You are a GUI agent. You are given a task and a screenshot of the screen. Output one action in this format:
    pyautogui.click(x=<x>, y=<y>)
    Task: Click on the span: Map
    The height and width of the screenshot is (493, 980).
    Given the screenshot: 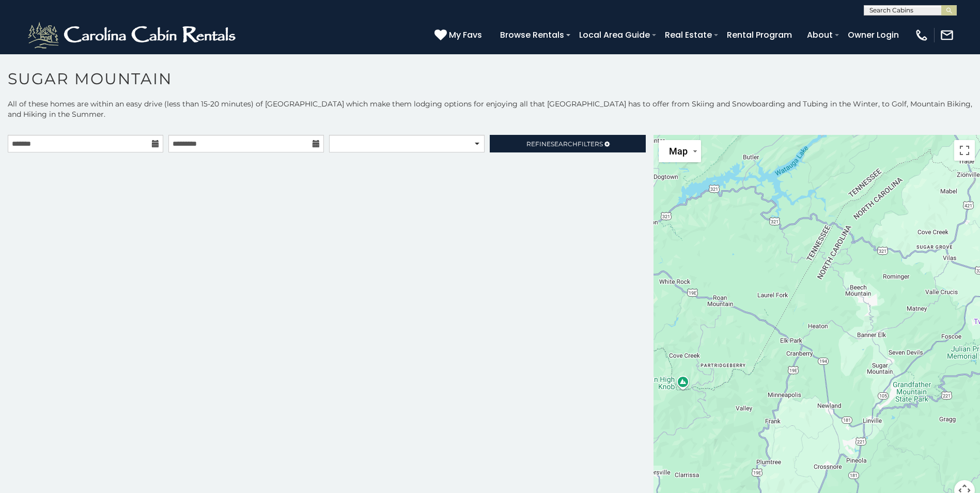 What is the action you would take?
    pyautogui.click(x=679, y=151)
    